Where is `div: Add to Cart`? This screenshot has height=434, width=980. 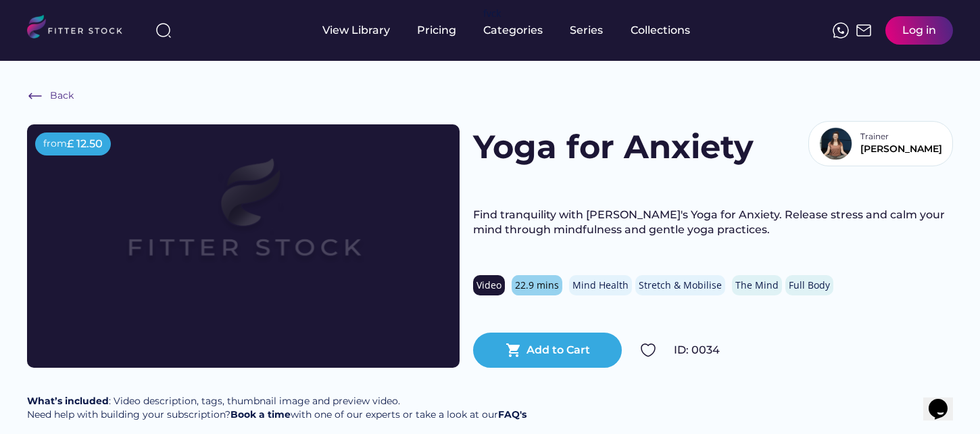 div: Add to Cart is located at coordinates (559, 350).